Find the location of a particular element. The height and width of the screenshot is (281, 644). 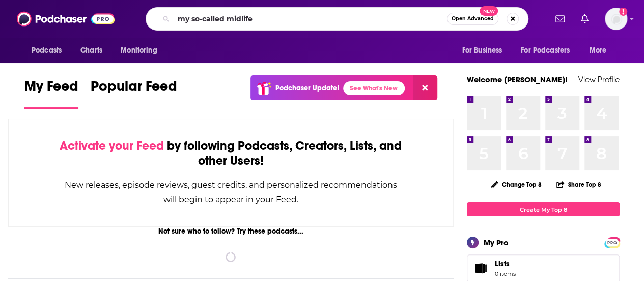

p: Podchaser Update! is located at coordinates (307, 88).